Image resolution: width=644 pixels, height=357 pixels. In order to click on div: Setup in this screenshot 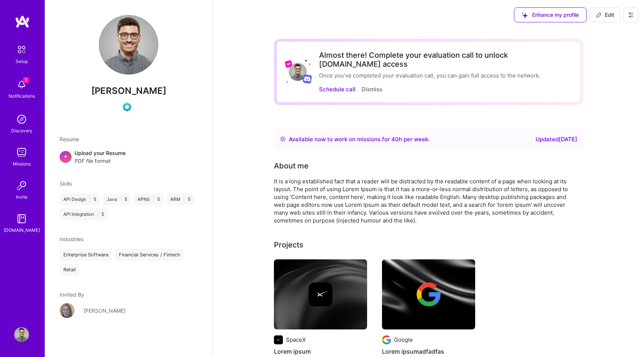, I will do `click(22, 61)`.